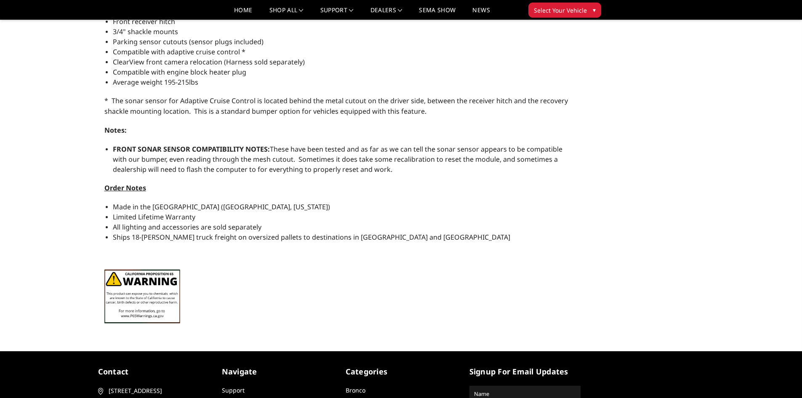 This screenshot has width=802, height=398. I want to click on strong: Order Notes, so click(125, 188).